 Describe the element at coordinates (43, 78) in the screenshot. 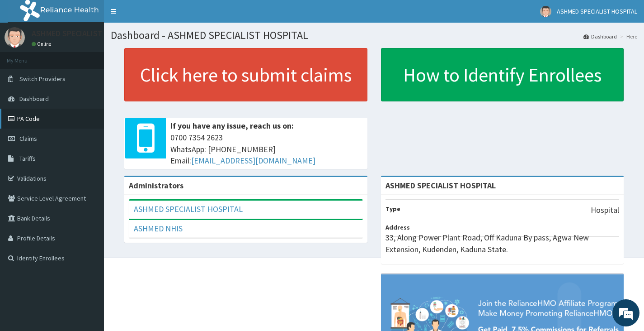

I see `span: Switch Providers` at that location.